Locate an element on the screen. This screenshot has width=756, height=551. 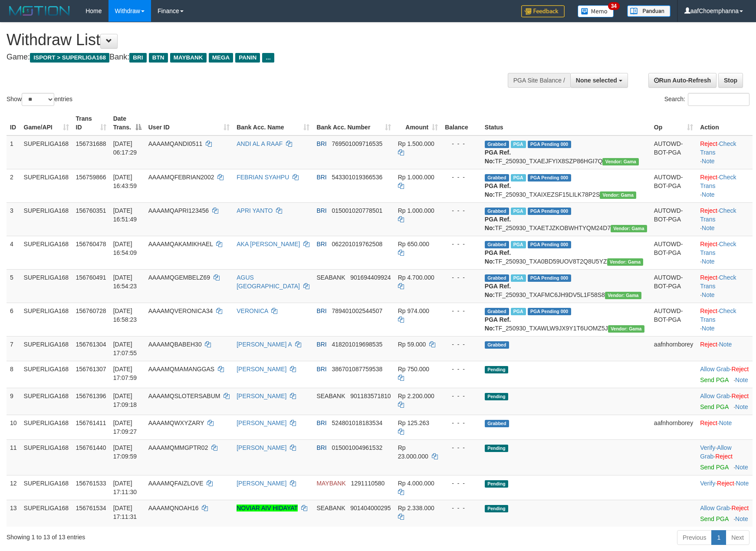
span: 156760728 is located at coordinates (91, 311).